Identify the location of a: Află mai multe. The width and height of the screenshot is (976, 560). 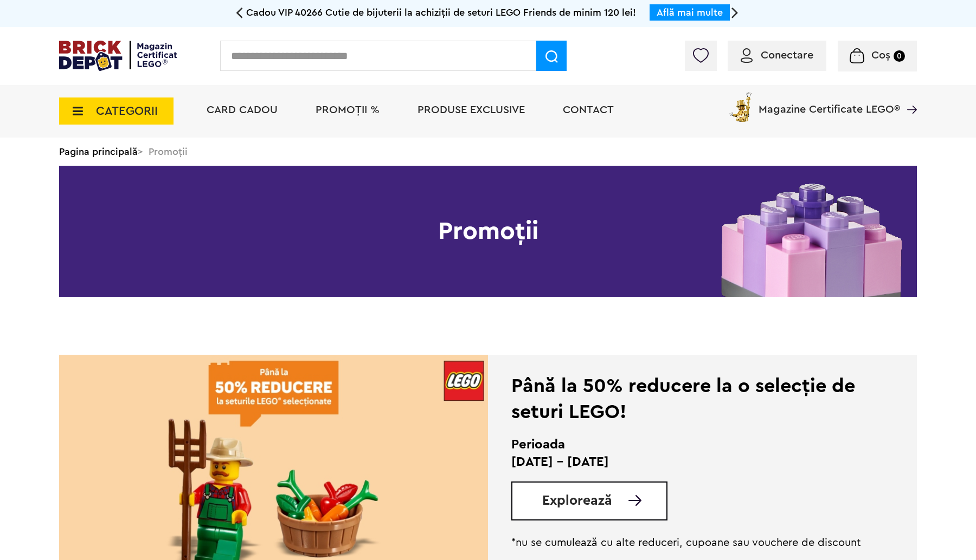
(689, 12).